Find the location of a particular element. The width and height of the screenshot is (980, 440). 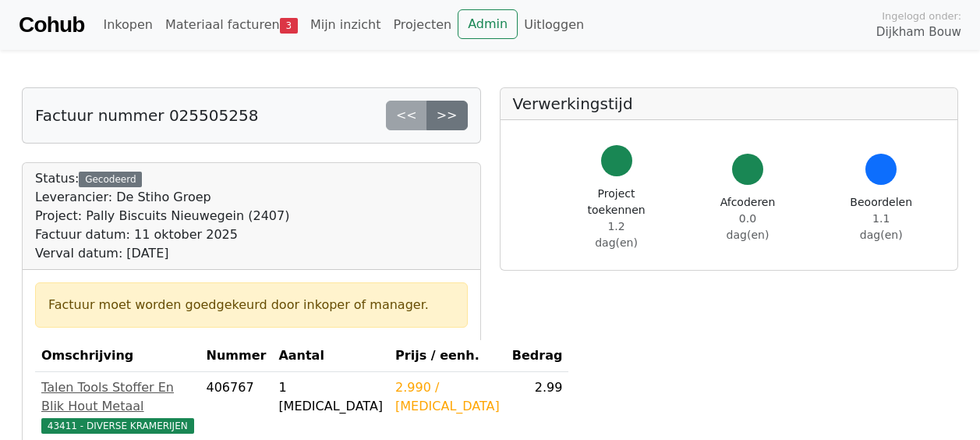

a: Talen Tools Stoffer En Blik Hout Metaal43411 - DIVERSE KRAMERIJEN is located at coordinates (118, 407).